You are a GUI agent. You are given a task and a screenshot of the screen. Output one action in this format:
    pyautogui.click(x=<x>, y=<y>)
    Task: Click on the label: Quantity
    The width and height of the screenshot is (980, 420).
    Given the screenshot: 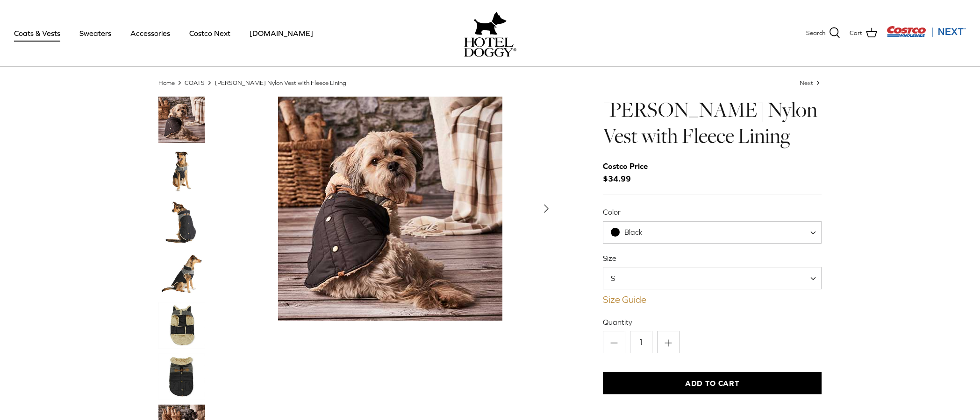 What is the action you would take?
    pyautogui.click(x=713, y=322)
    